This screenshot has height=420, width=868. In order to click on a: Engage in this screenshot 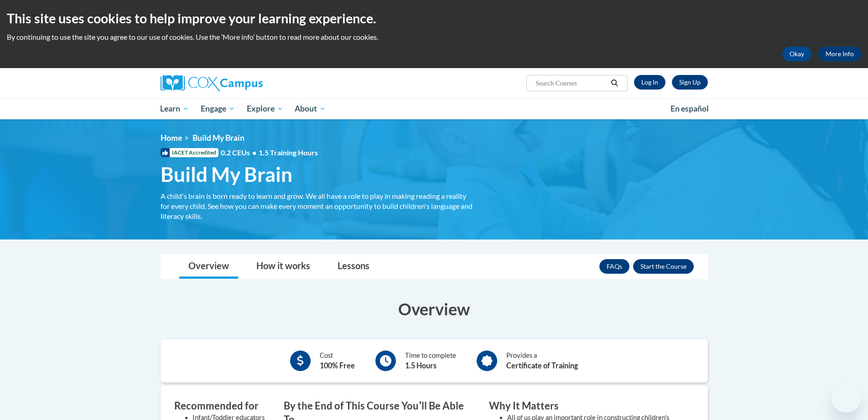, I will do `click(217, 109)`.